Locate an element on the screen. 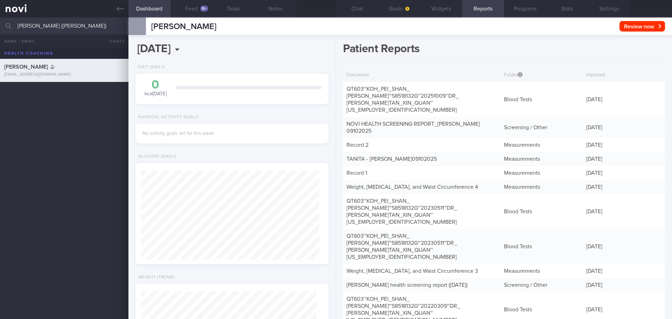  div: Imported is located at coordinates (624, 75).